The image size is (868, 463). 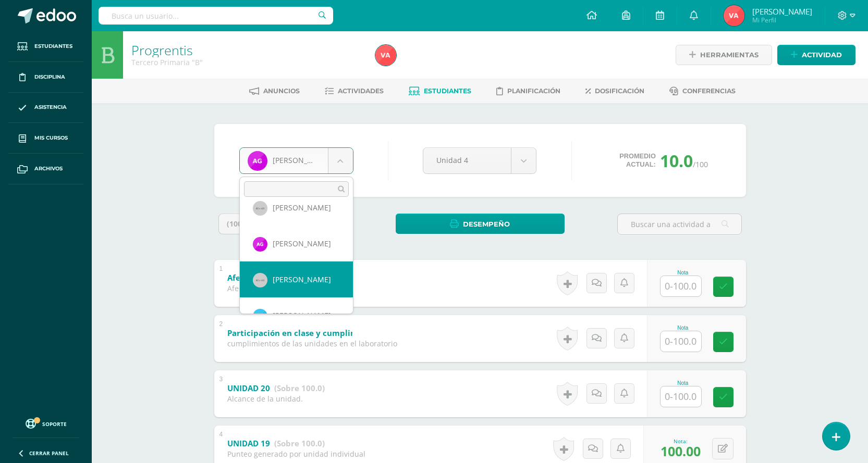 I want to click on img: 07e6d687bb6924f71e66b524ced1ff16.png, so click(x=260, y=316).